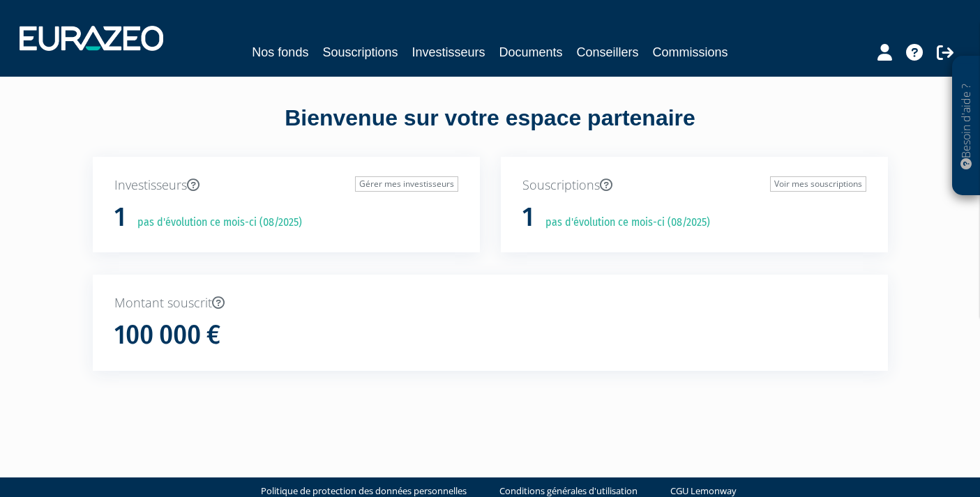 The image size is (980, 497). Describe the element at coordinates (286, 185) in the screenshot. I see `p: Investisseurs` at that location.